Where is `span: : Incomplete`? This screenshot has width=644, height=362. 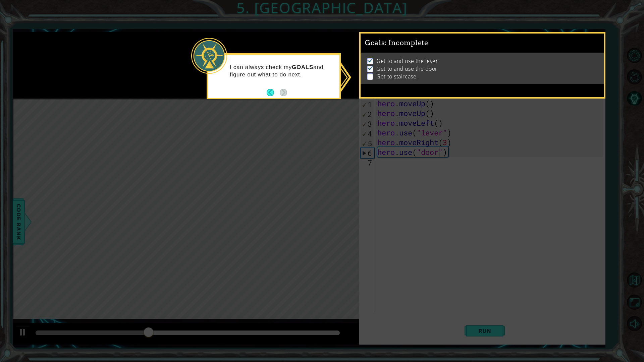 span: : Incomplete is located at coordinates (406, 43).